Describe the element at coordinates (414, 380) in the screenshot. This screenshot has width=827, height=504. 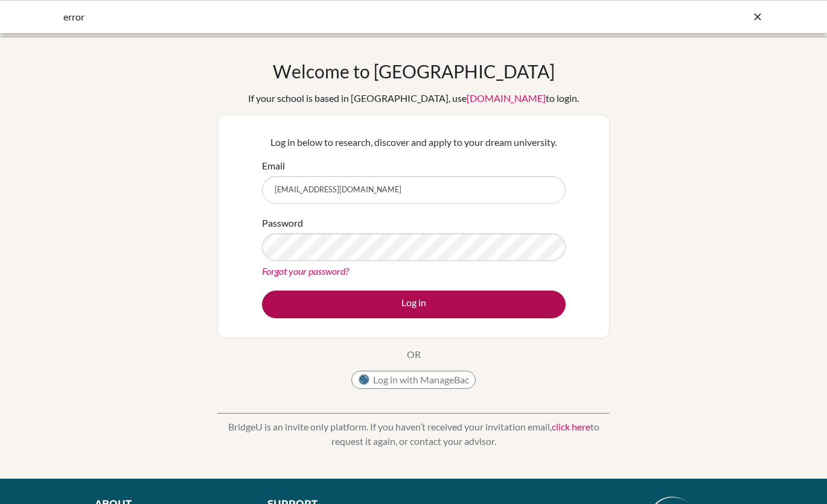
I see `button: Log in with ManageBac` at that location.